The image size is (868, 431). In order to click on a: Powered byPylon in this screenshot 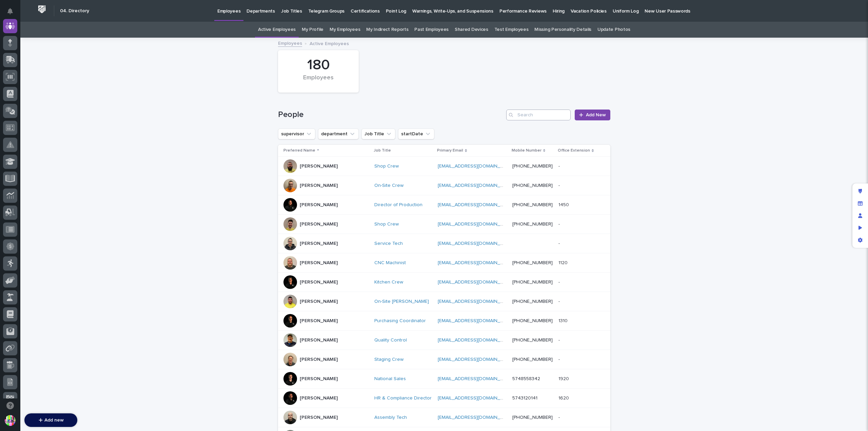, I will do `click(65, 181)`.